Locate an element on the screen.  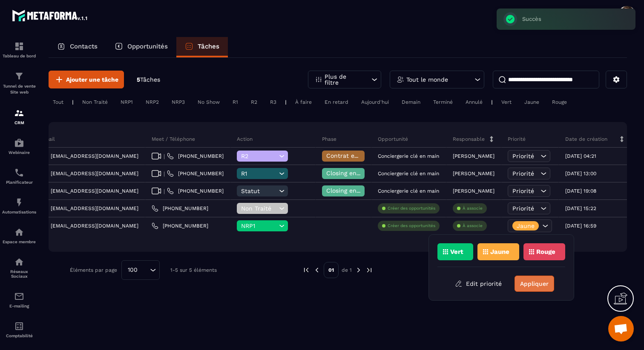
a: formationformationTableau de bord is located at coordinates (19, 50).